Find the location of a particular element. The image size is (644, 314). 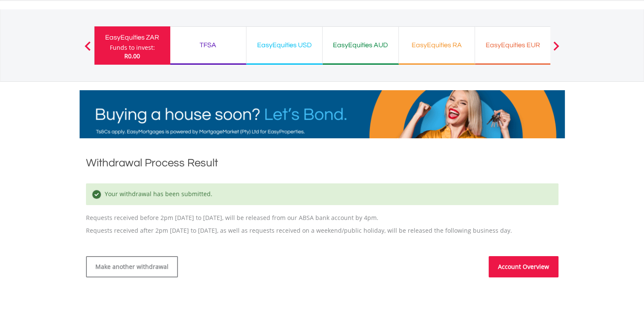

a: Make another withdrawal is located at coordinates (132, 266).